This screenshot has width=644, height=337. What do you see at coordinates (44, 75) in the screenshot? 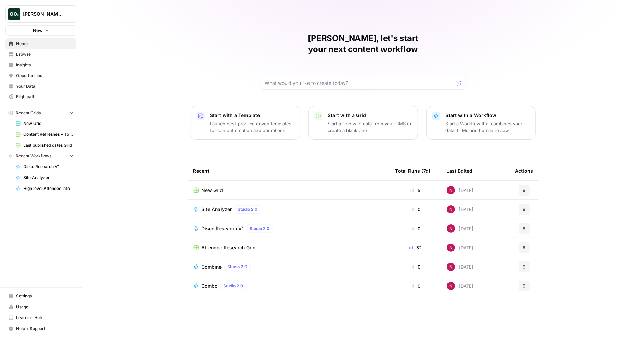
I see `span: Opportunities` at bounding box center [44, 75].